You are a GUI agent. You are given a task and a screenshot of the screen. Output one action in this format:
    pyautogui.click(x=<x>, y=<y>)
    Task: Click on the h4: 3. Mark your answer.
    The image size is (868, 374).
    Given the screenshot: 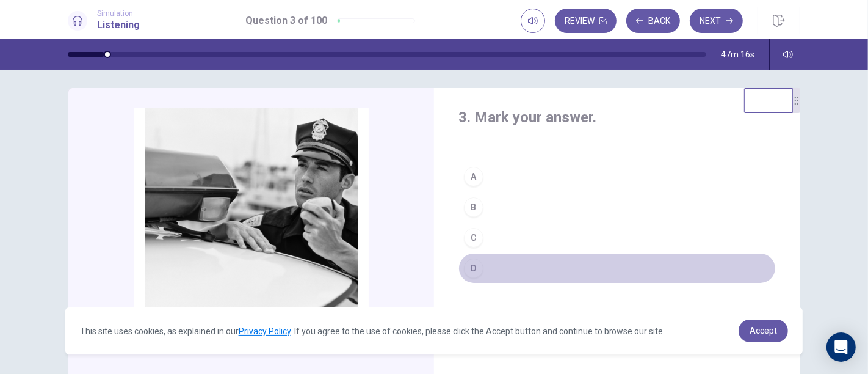 What is the action you would take?
    pyautogui.click(x=617, y=118)
    